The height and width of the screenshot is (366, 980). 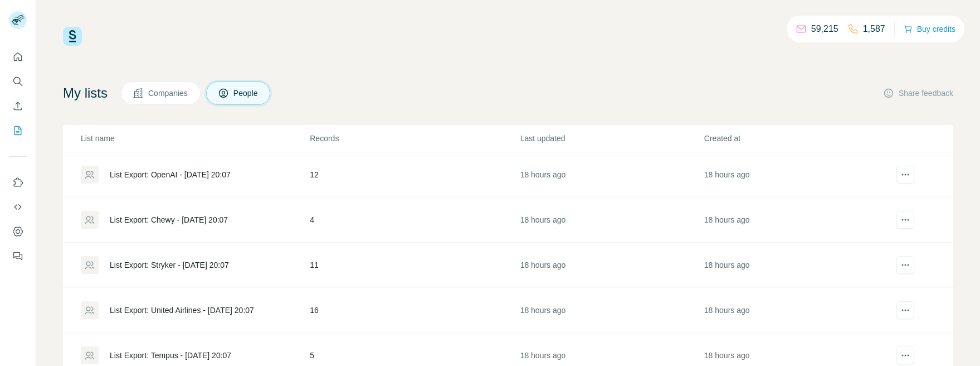 What do you see at coordinates (18, 106) in the screenshot?
I see `button: Enrich CSV` at bounding box center [18, 106].